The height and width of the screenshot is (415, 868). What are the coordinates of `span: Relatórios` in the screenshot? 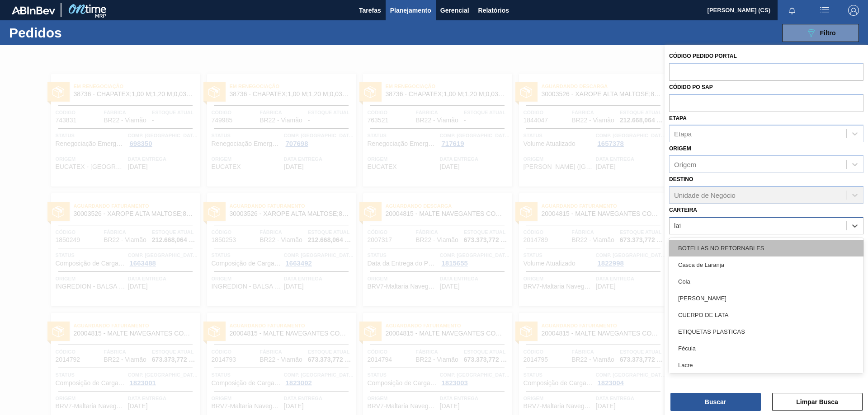 It's located at (494, 11).